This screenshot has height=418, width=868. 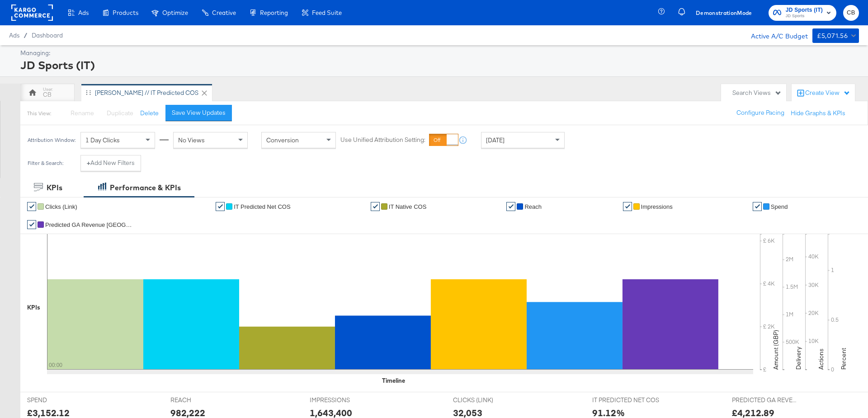 I want to click on div: This View:, so click(x=39, y=114).